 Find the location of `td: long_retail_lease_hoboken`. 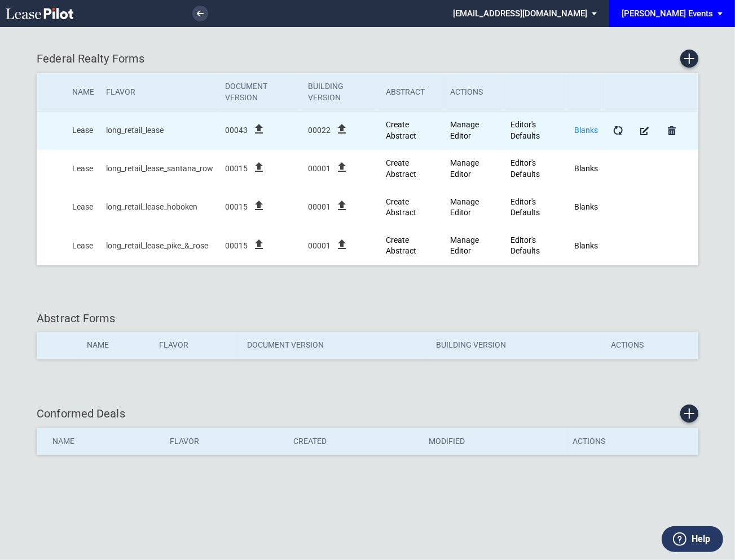

td: long_retail_lease_hoboken is located at coordinates (157, 207).